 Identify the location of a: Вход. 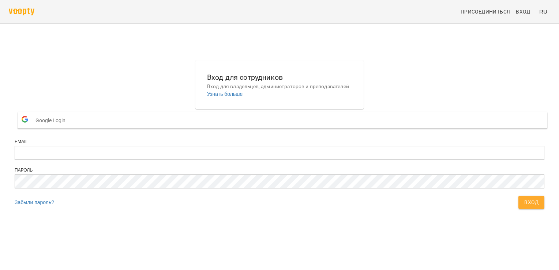
(525, 12).